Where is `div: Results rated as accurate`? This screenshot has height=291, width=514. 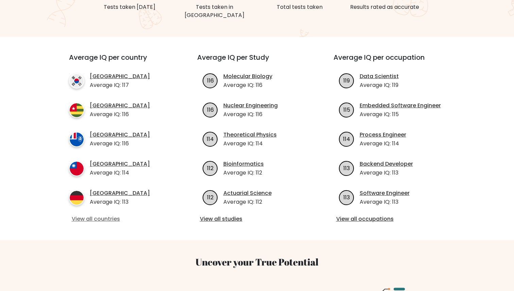 div: Results rated as accurate is located at coordinates (384, 7).